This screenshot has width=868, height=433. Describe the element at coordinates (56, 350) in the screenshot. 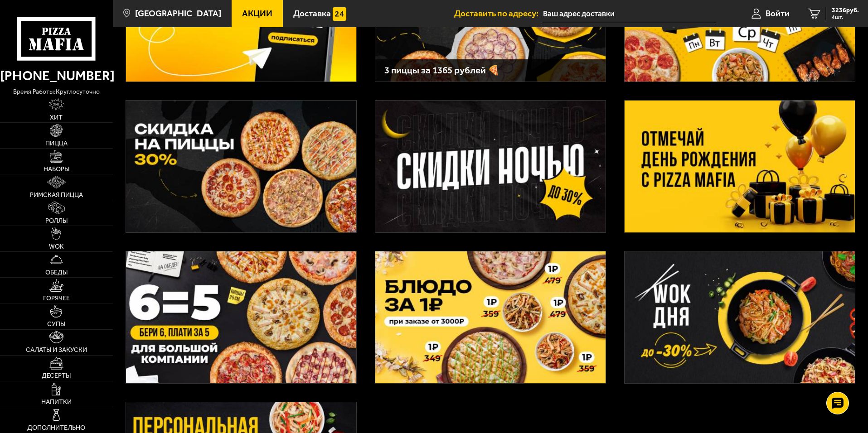

I see `span: Салаты и закуски` at that location.